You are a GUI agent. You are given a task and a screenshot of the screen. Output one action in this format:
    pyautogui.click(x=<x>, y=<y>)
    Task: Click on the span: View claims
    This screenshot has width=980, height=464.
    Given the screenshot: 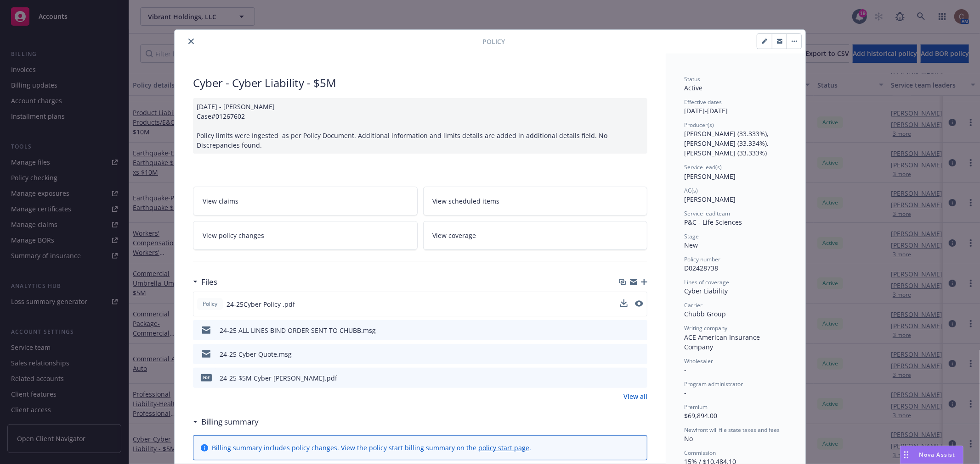 What is the action you would take?
    pyautogui.click(x=220, y=201)
    